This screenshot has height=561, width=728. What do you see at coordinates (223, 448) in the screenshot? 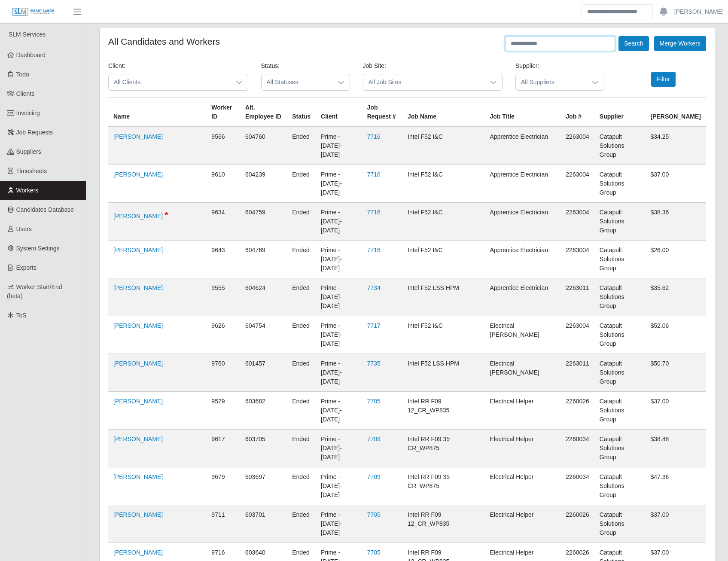
I see `td: 9617` at bounding box center [223, 448].